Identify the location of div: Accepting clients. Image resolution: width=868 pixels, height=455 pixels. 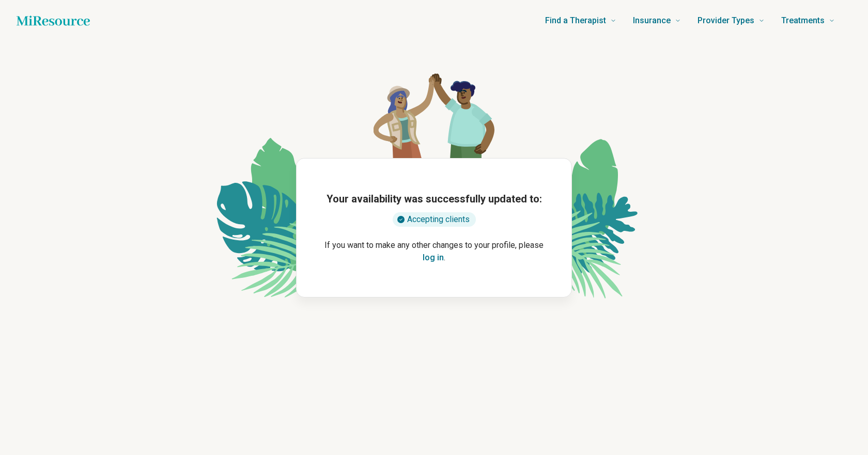
(434, 220).